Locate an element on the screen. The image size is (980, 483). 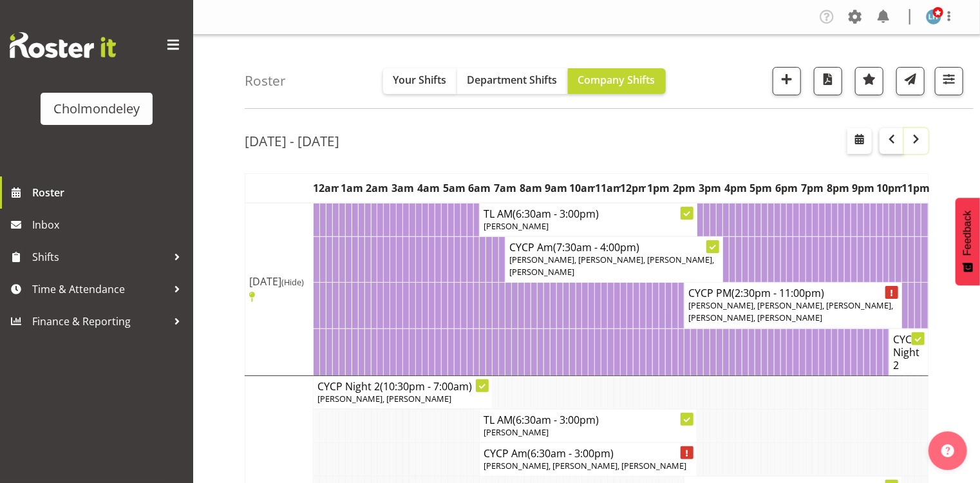
th: 8am is located at coordinates (531, 188).